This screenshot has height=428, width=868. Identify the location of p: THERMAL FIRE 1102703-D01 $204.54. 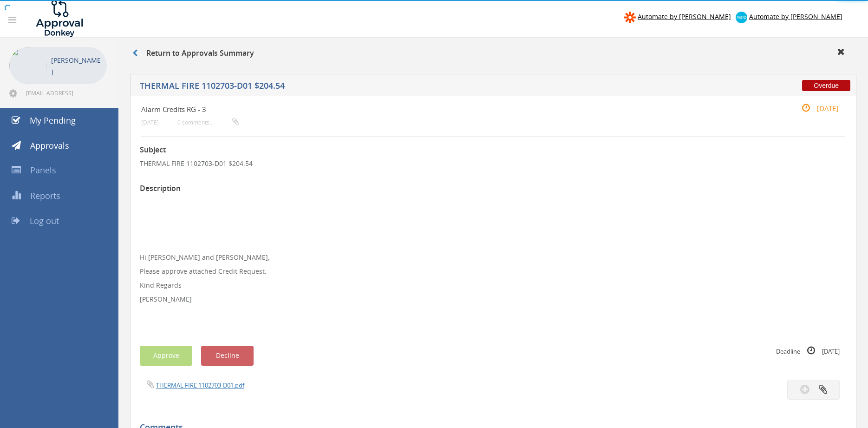
(493, 163).